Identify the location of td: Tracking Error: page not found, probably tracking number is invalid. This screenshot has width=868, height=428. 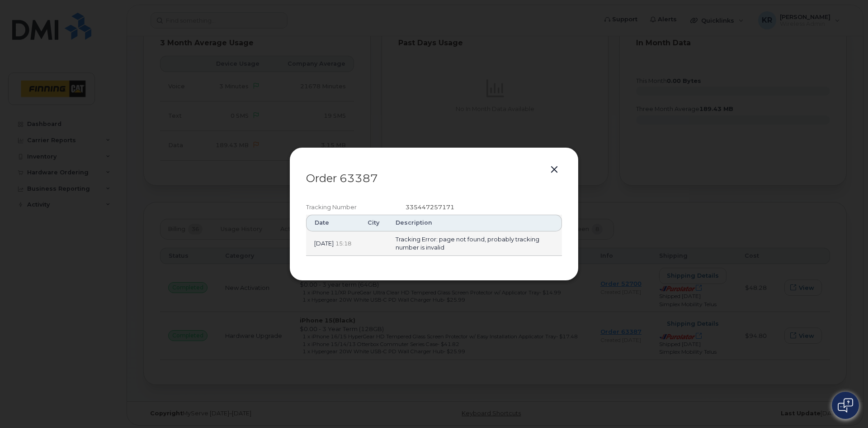
(475, 243).